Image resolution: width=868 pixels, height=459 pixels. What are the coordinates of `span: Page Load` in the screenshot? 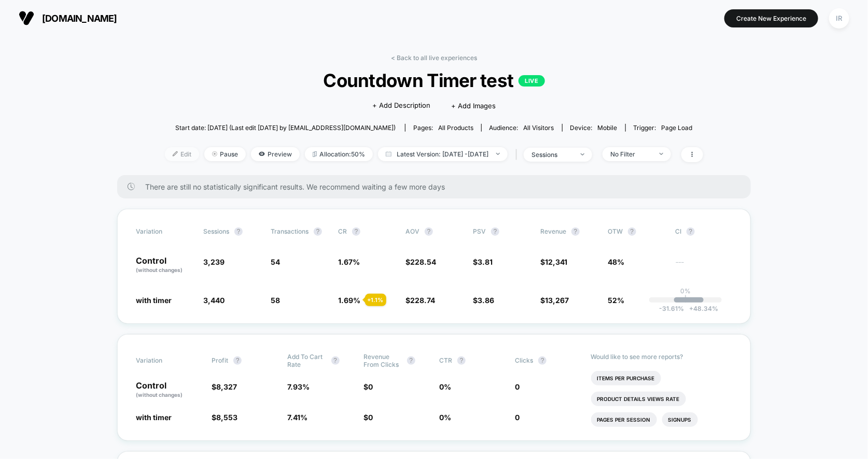 It's located at (677, 127).